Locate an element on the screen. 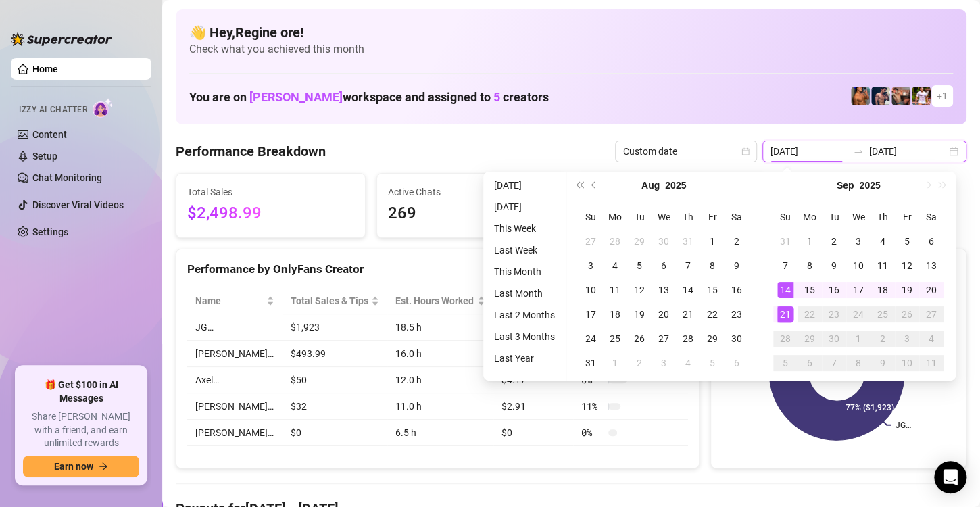 This screenshot has height=507, width=980. div: 31 is located at coordinates (688, 242).